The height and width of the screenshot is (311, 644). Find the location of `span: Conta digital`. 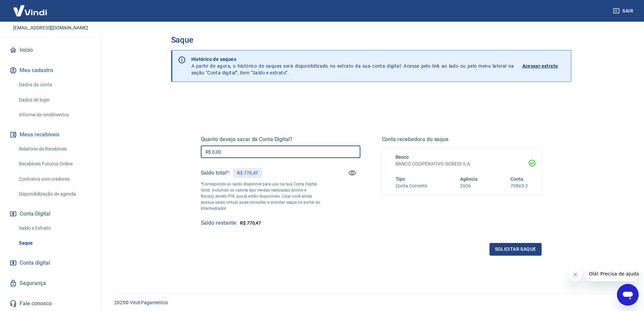

span: Conta digital is located at coordinates (35, 263).